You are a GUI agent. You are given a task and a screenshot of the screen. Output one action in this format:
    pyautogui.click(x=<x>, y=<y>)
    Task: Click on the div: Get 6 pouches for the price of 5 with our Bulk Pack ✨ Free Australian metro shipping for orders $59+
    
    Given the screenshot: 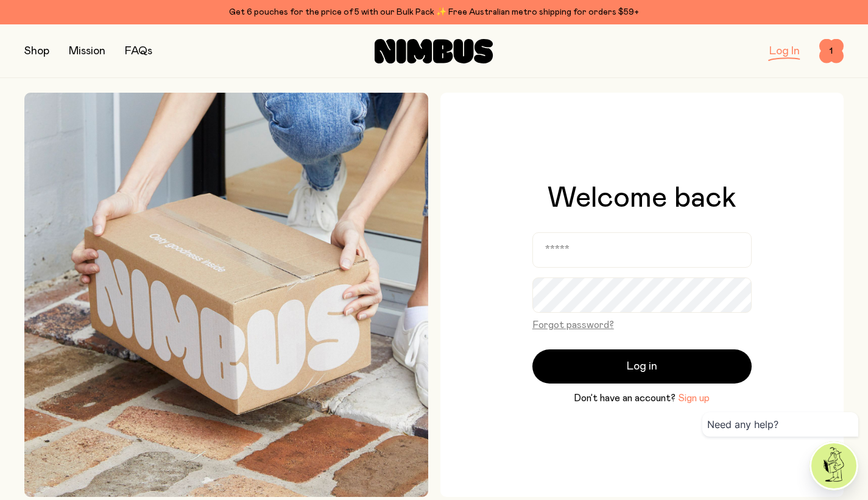 What is the action you would take?
    pyautogui.click(x=434, y=12)
    